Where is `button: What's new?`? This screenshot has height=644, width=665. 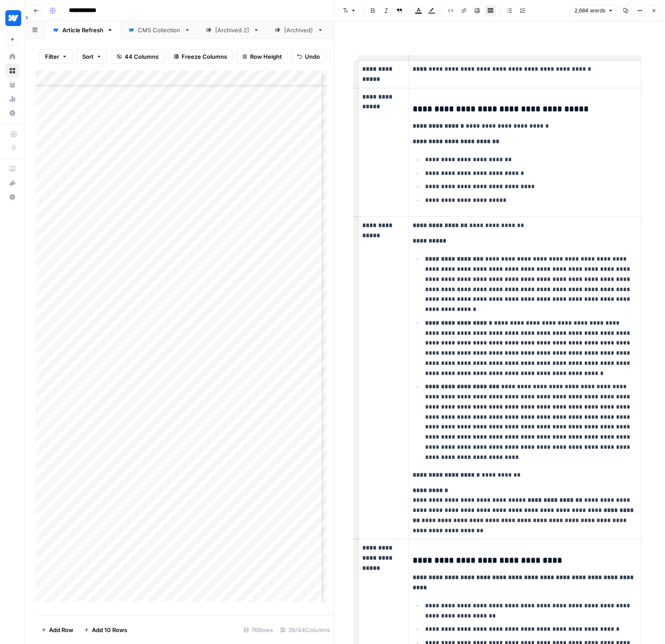 button: What's new? is located at coordinates (13, 183).